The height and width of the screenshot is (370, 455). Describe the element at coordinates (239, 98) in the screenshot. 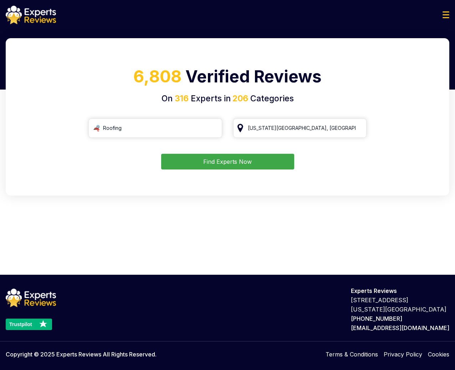

I see `span: 206` at that location.